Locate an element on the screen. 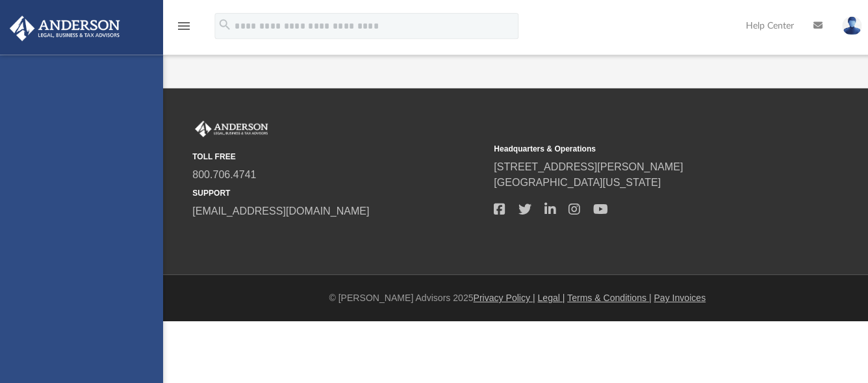 This screenshot has width=868, height=383. a: Pay Invoices is located at coordinates (676, 297).